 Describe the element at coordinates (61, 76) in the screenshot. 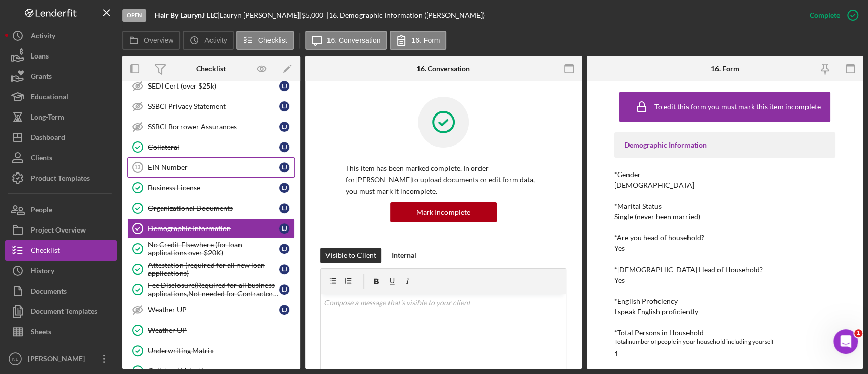

I see `button: Grants` at that location.